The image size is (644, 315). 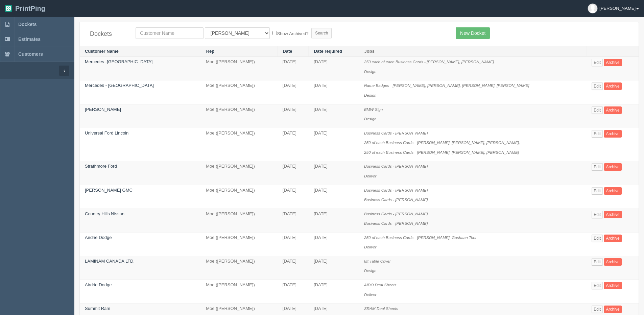 I want to click on span: Dockets, so click(x=27, y=24).